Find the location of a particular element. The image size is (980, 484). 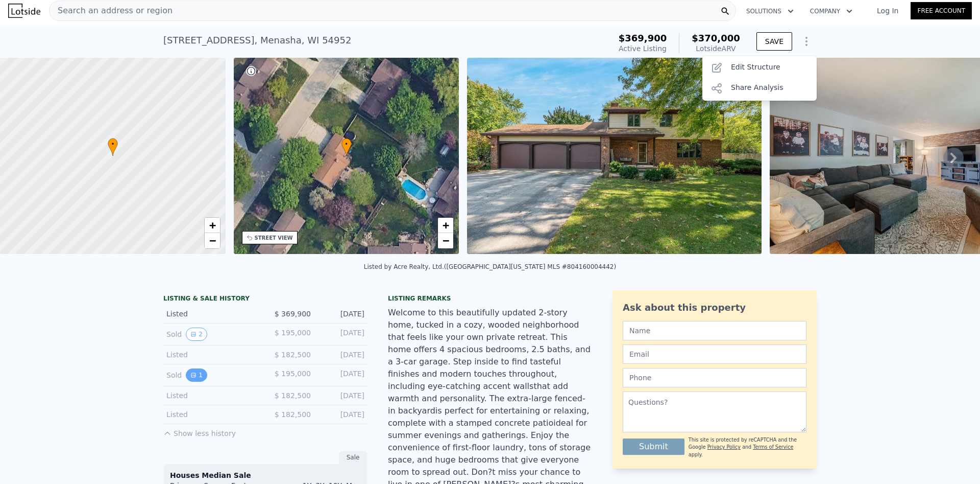

div: STREET VIEW is located at coordinates (274, 237).